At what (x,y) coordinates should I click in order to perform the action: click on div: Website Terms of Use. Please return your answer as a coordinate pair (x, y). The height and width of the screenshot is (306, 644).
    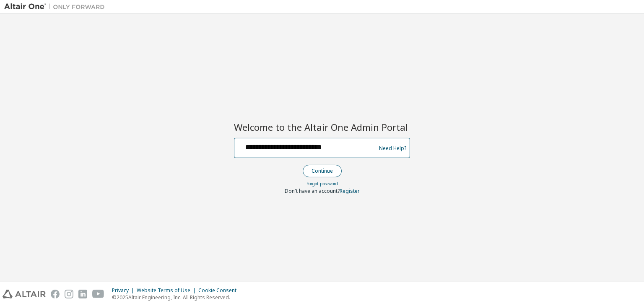
    Looking at the image, I should click on (168, 290).